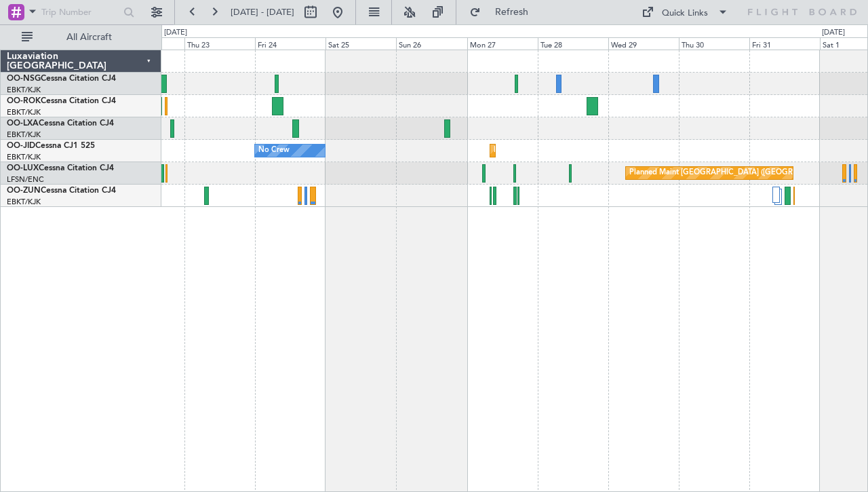 This screenshot has width=868, height=492. I want to click on div: Tue 28, so click(573, 44).